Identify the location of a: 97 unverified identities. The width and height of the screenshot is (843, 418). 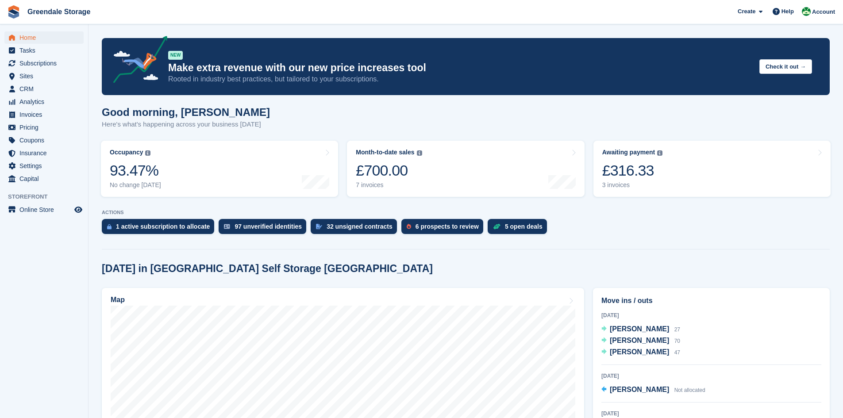
(265, 229).